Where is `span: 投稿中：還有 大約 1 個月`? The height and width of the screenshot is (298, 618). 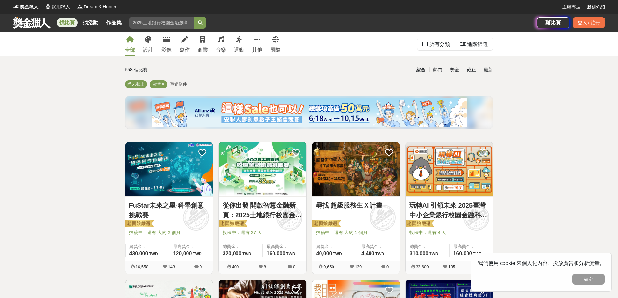 span: 投稿中：還有 大約 1 個月 is located at coordinates (356, 233).